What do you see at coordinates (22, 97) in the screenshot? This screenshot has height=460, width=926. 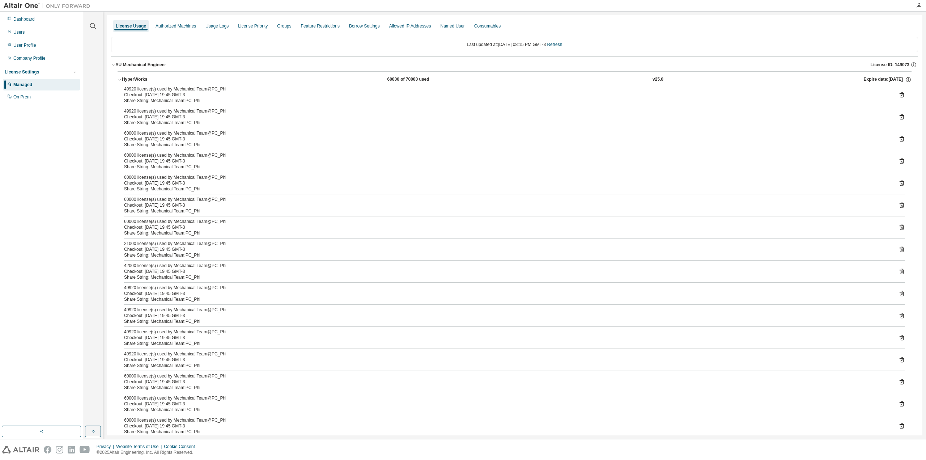 I see `div: On Prem` at bounding box center [22, 97].